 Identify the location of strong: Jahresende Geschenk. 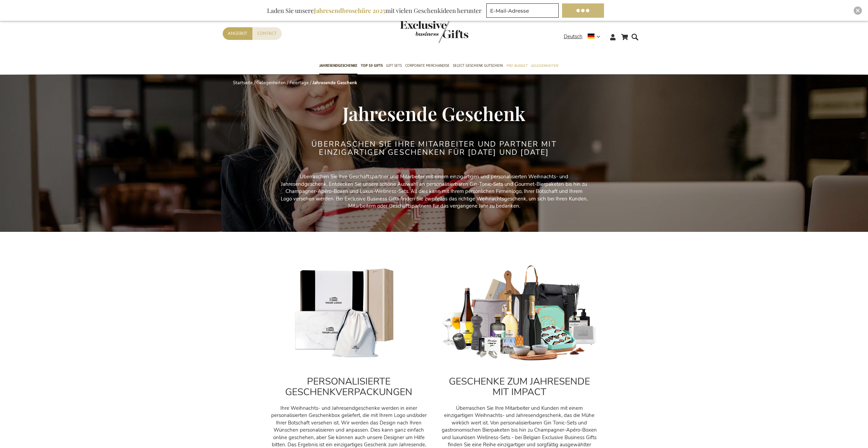
(334, 83).